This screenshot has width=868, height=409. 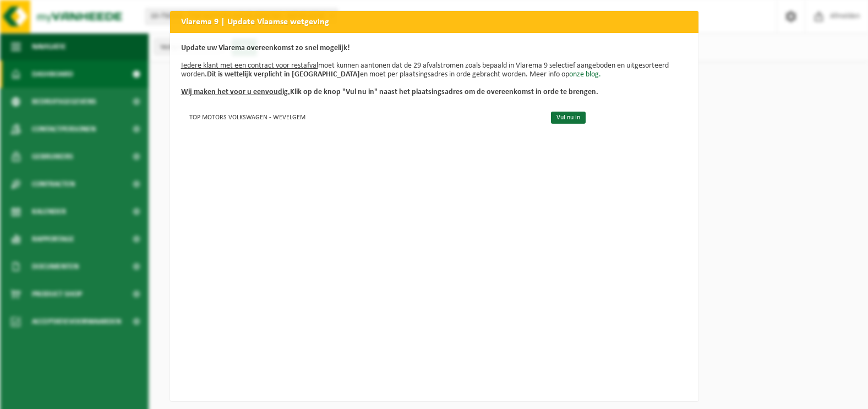 I want to click on p: moet kunnen aantonen dat de 29 afvalstromen zoals bepaald in Vlarema 9 selectief aangeboden en ui..., so click(x=434, y=70).